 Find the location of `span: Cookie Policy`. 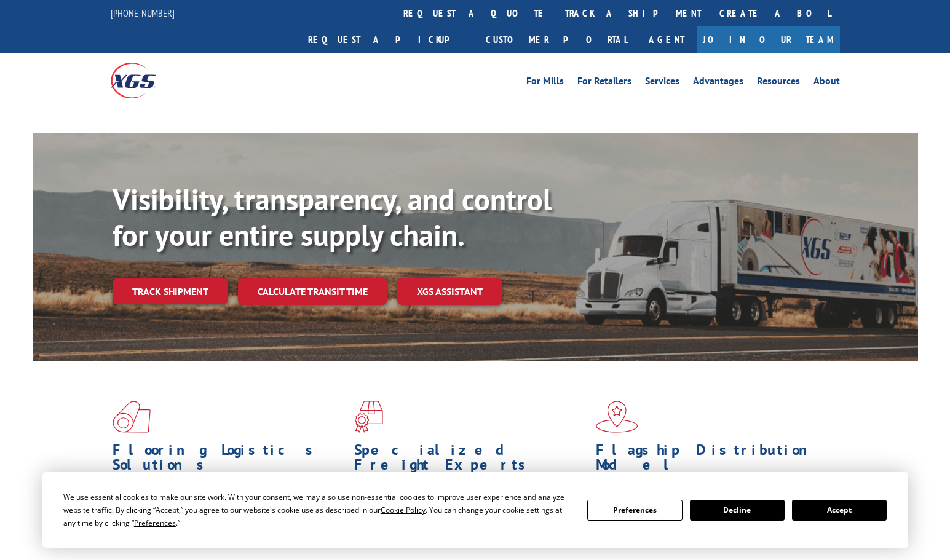

span: Cookie Policy is located at coordinates (403, 509).